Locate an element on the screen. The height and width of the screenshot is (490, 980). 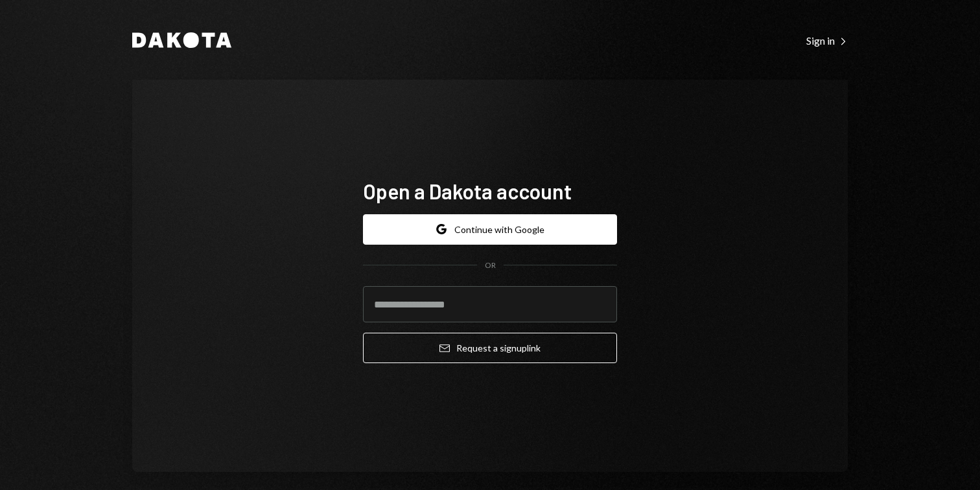
a: Sign in is located at coordinates (827, 40).